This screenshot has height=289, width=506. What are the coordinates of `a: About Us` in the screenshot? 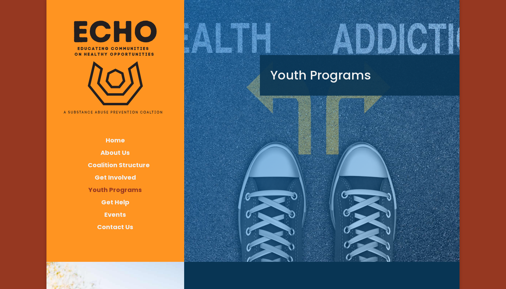 It's located at (115, 152).